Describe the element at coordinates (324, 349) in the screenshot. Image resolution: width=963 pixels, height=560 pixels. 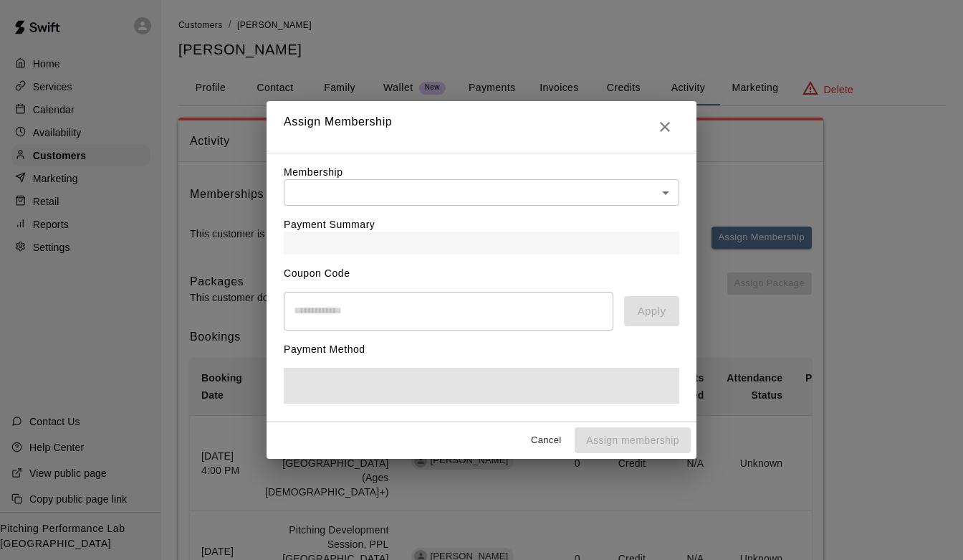
I see `label: Payment Method` at that location.